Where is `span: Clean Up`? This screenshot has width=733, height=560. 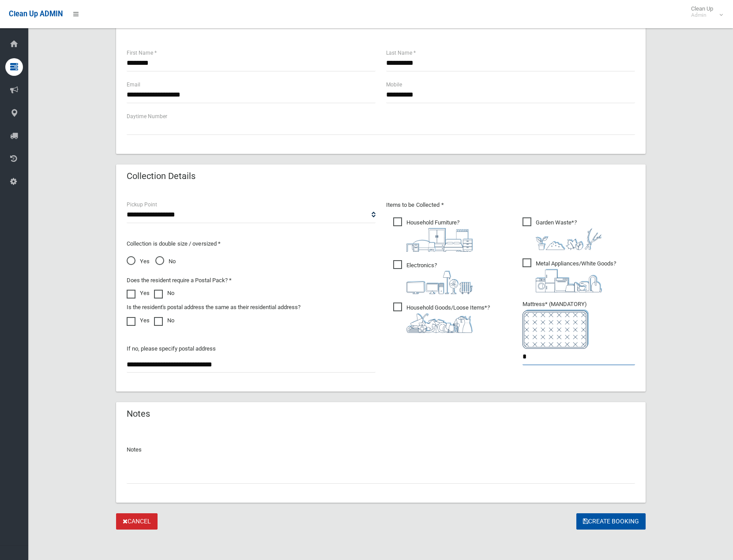
span: Clean Up is located at coordinates (704, 12).